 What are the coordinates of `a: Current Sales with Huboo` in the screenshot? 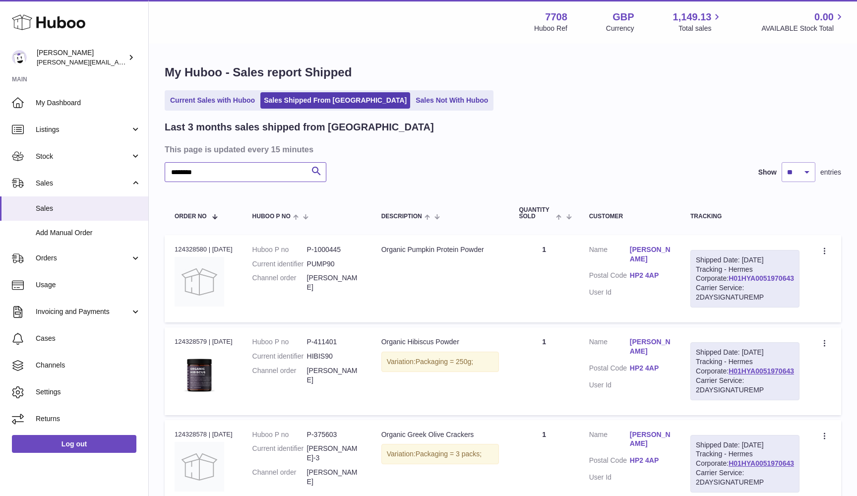 It's located at (212, 100).